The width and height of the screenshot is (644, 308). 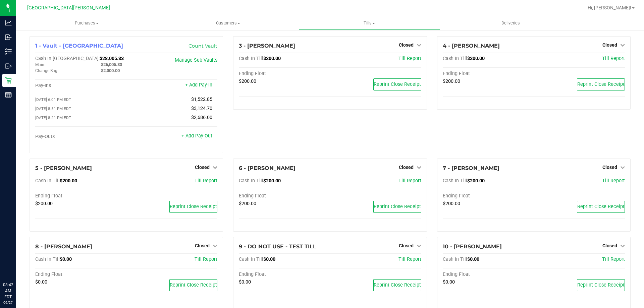 I want to click on inline-svg: Analytics, so click(x=9, y=23).